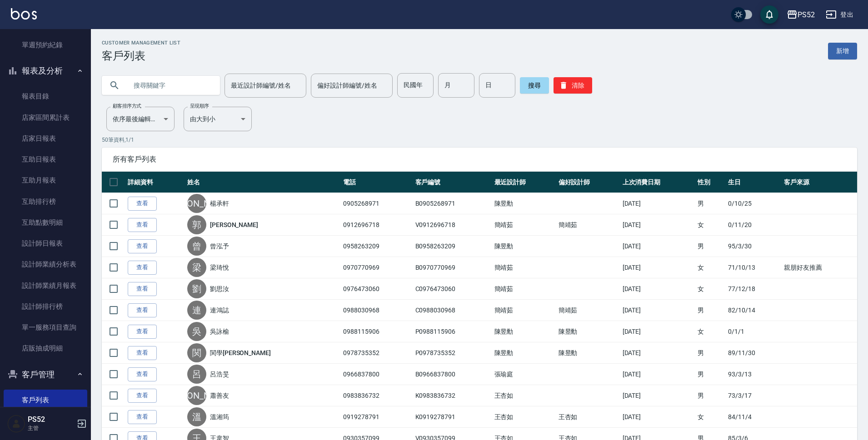 Image resolution: width=868 pixels, height=440 pixels. What do you see at coordinates (45, 180) in the screenshot?
I see `a: 互助月報表` at bounding box center [45, 180].